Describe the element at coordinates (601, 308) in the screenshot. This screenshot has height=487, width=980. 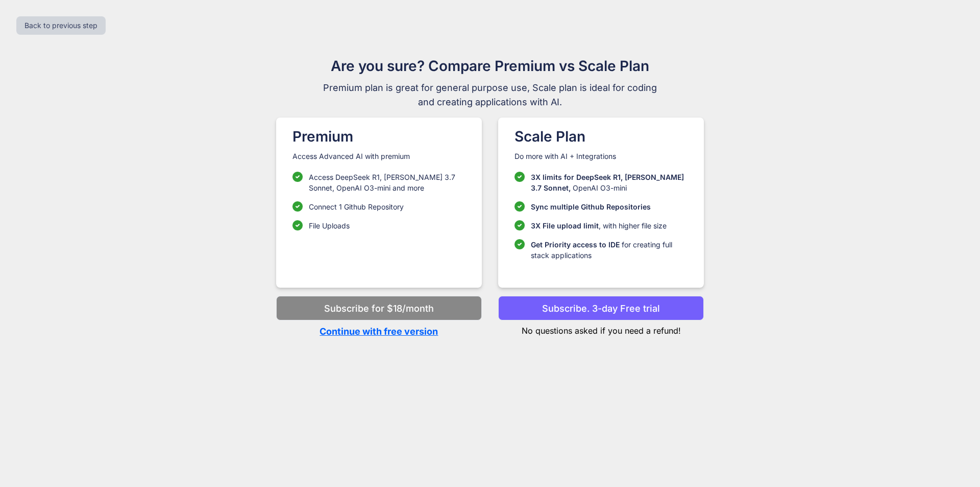
I see `p: Subscribe. 3-day Free trial` at that location.